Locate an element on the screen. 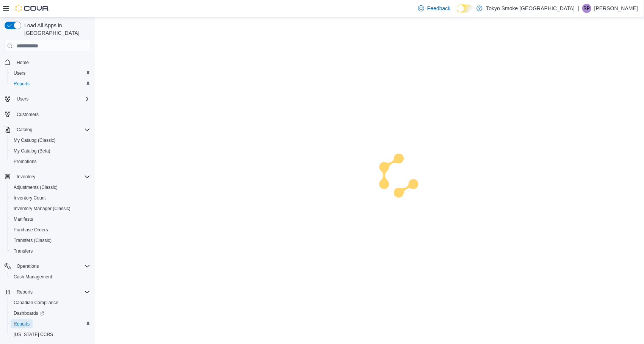 The height and width of the screenshot is (344, 644). span: Washington CCRS is located at coordinates (50, 334).